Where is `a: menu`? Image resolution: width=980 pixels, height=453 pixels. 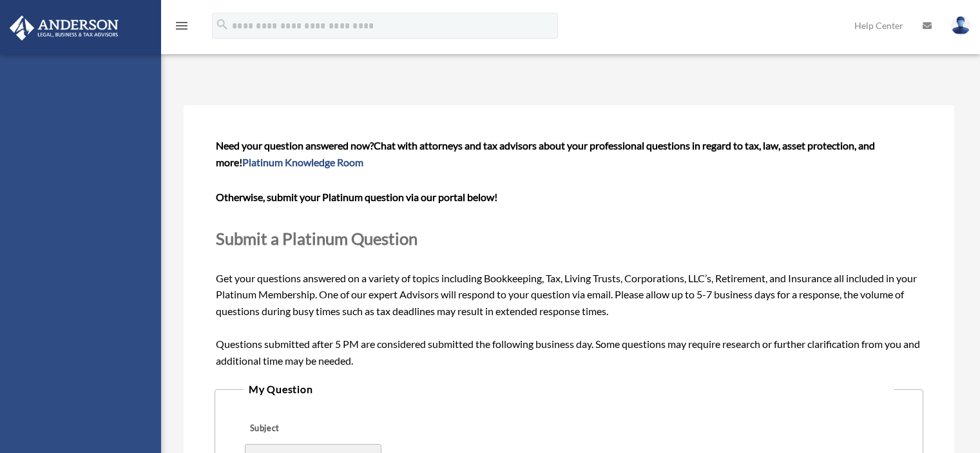
a: menu is located at coordinates (181, 28).